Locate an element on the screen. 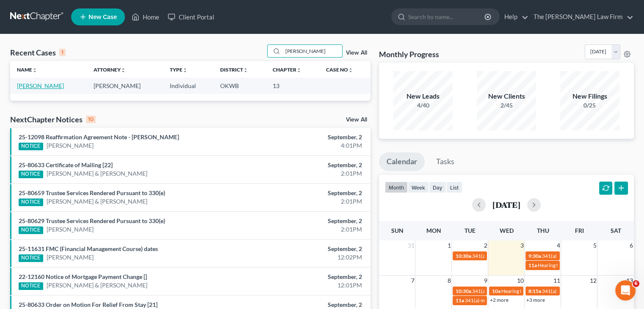 This screenshot has height=309, width=644. span: Sun is located at coordinates (397, 231).